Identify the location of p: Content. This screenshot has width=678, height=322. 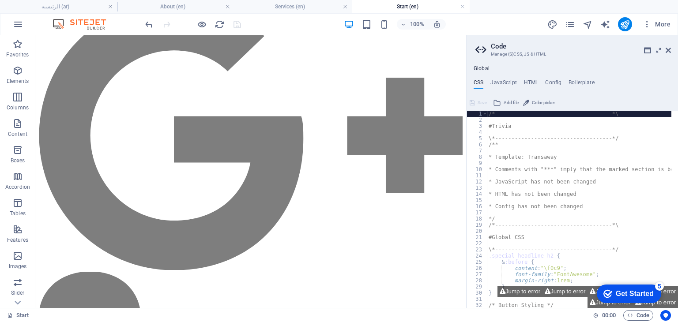
(18, 134).